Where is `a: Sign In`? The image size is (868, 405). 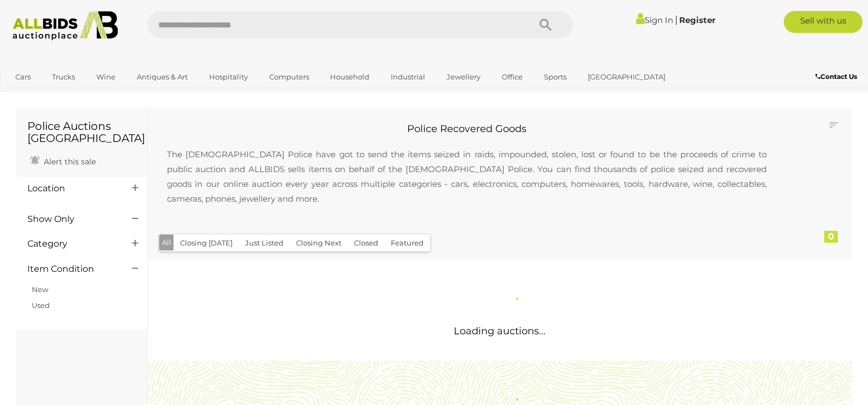 a: Sign In is located at coordinates (655, 20).